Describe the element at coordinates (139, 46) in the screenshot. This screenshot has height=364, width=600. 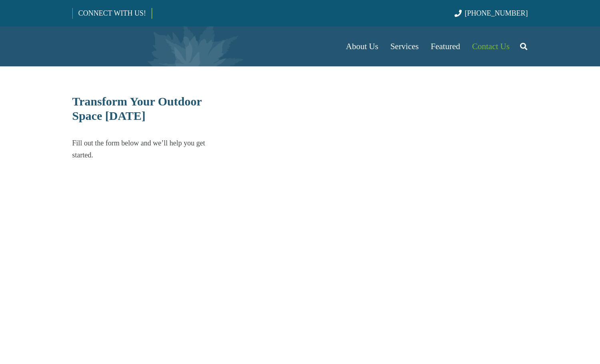
I see `a: Borst-Logo` at that location.